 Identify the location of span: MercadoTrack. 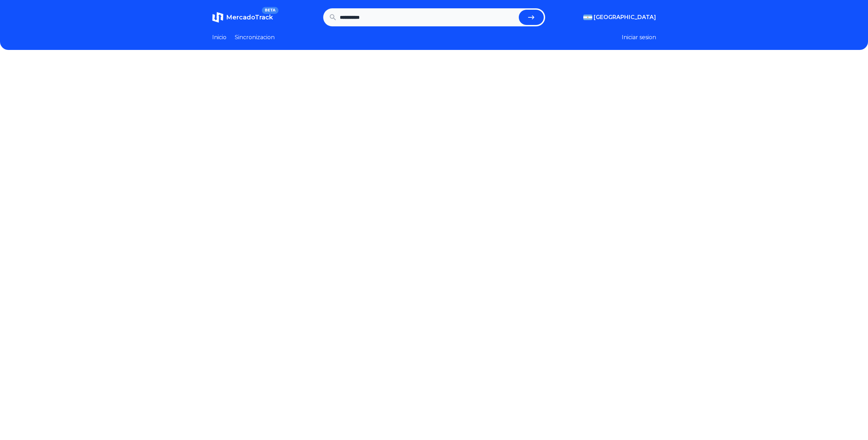
(249, 18).